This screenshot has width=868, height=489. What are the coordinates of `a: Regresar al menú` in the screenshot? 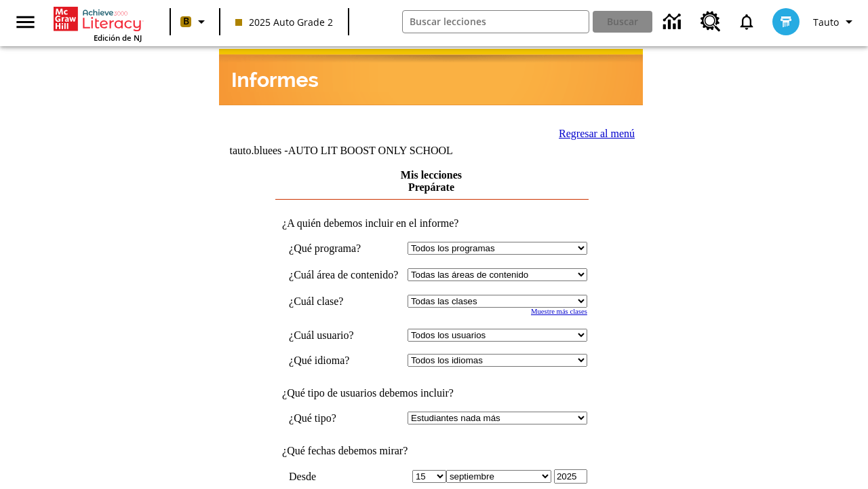 It's located at (597, 133).